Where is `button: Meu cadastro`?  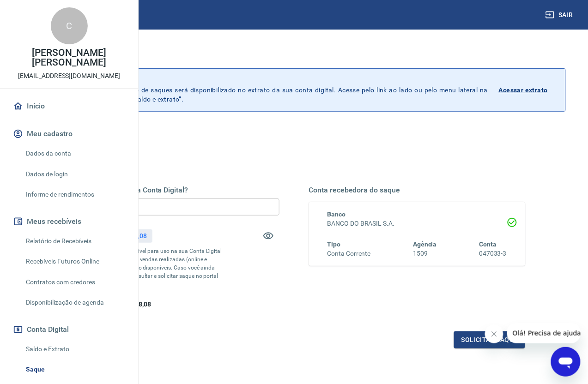
button: Meu cadastro is located at coordinates (69, 134).